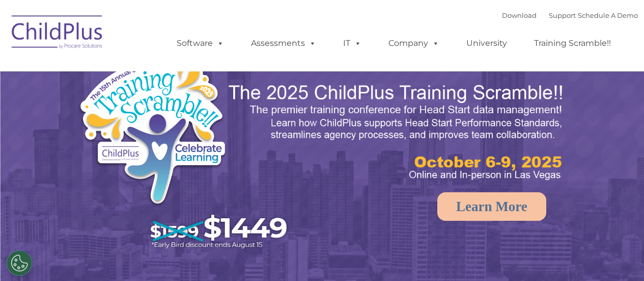 Image resolution: width=644 pixels, height=281 pixels. I want to click on a: Company, so click(414, 43).